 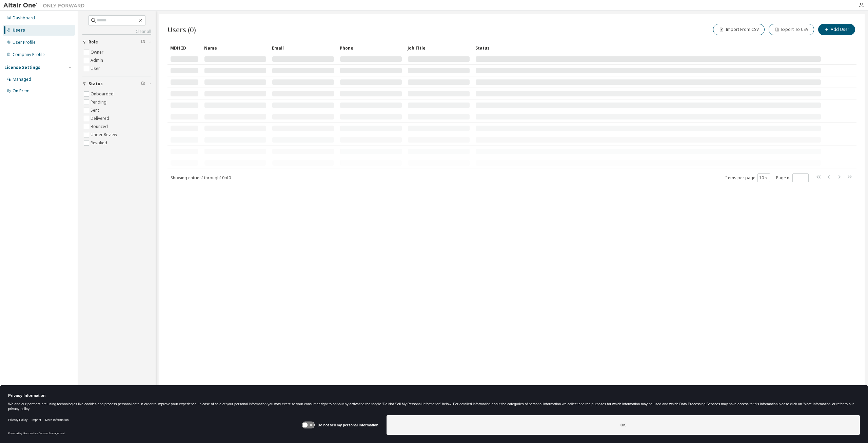 What do you see at coordinates (100, 143) in the screenshot?
I see `label: Revoked` at bounding box center [100, 143].